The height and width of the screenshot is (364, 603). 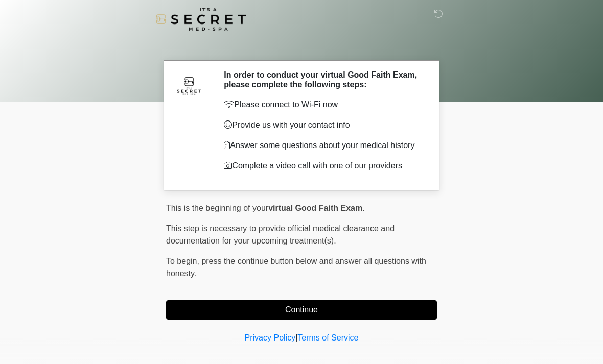 I want to click on img: It's A Secret Med Spa Logo, so click(x=201, y=19).